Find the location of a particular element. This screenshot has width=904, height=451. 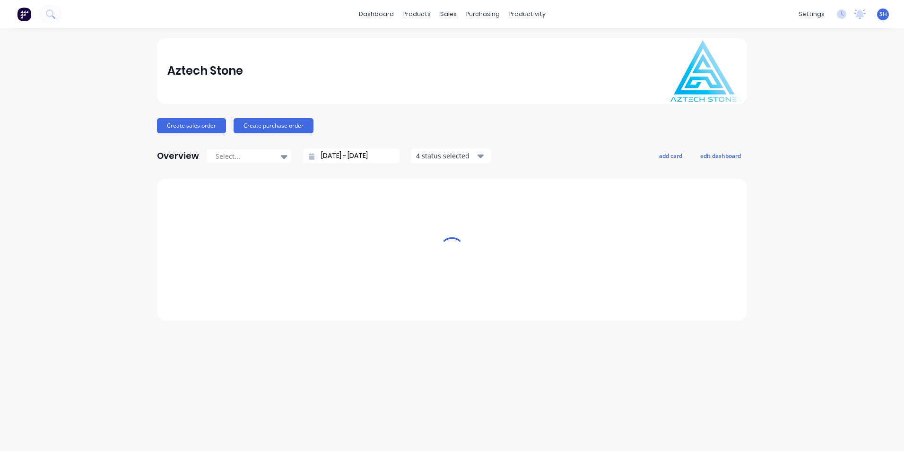

button: Create purchase order is located at coordinates (273, 126).